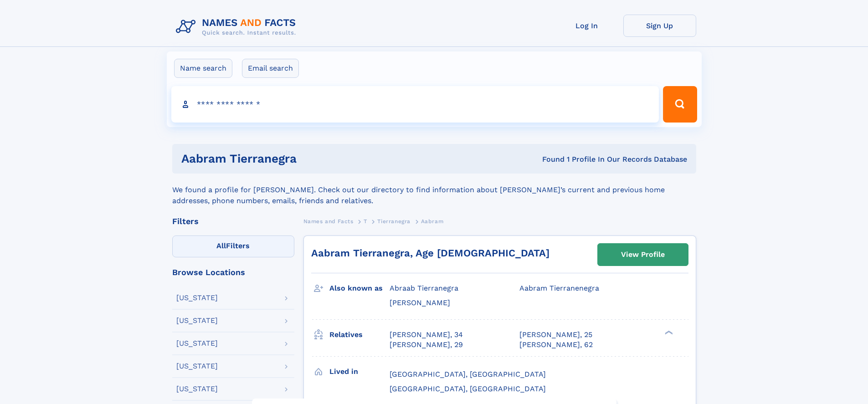  I want to click on label: Name search, so click(203, 68).